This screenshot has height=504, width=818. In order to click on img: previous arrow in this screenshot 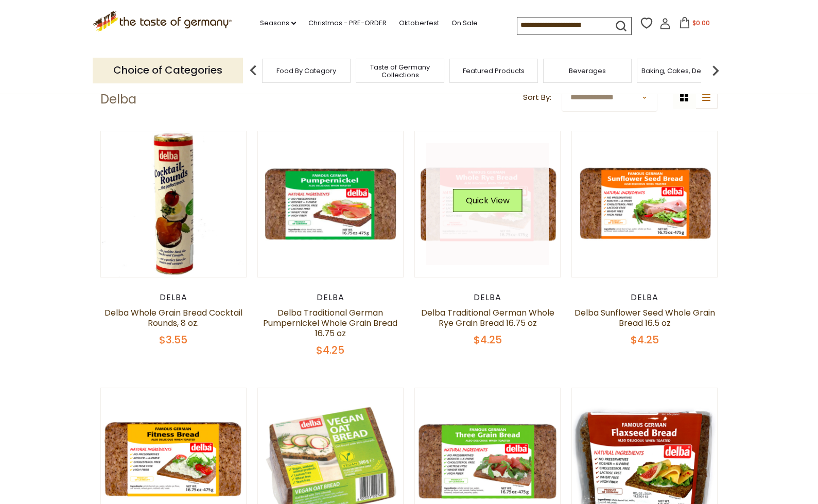, I will do `click(253, 71)`.